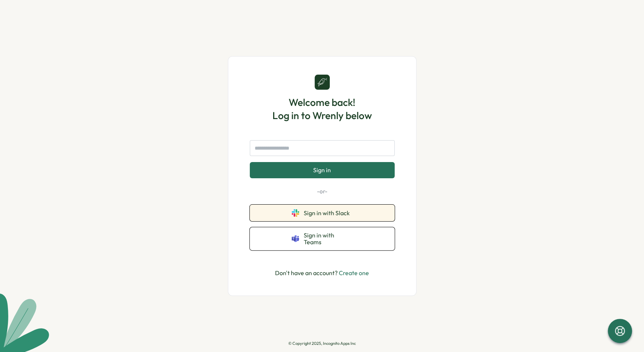 This screenshot has height=352, width=644. What do you see at coordinates (322, 170) in the screenshot?
I see `span: Sign in` at bounding box center [322, 170].